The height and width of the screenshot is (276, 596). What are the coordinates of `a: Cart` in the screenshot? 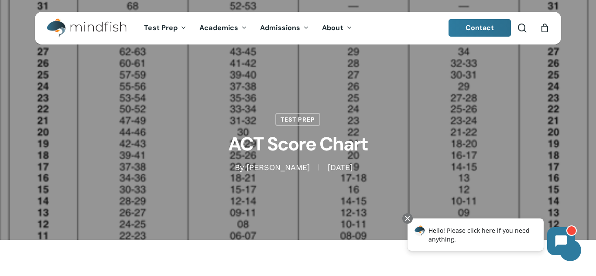 It's located at (544, 28).